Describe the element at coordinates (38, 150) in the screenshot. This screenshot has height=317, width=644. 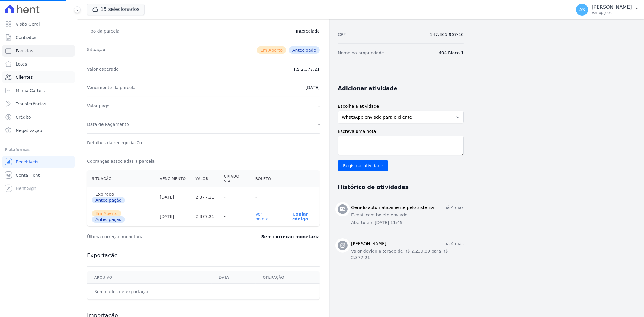
I see `div: Plataformas` at that location.